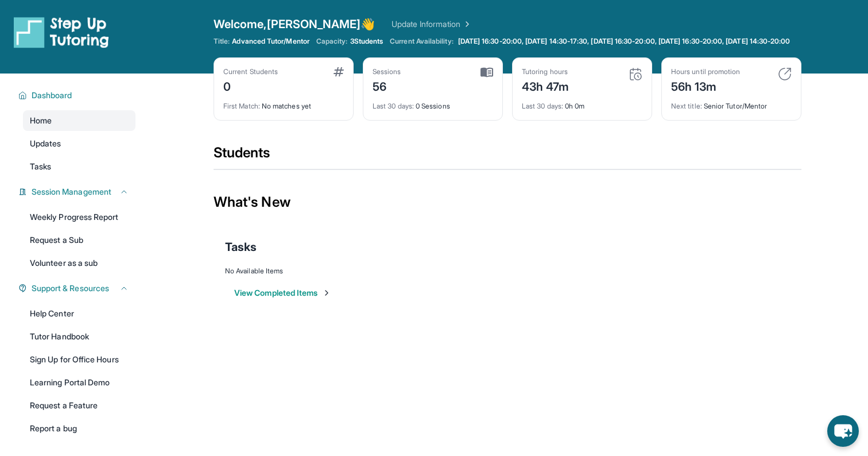 This screenshot has height=456, width=868. What do you see at coordinates (387, 72) in the screenshot?
I see `div: Sessions` at bounding box center [387, 72].